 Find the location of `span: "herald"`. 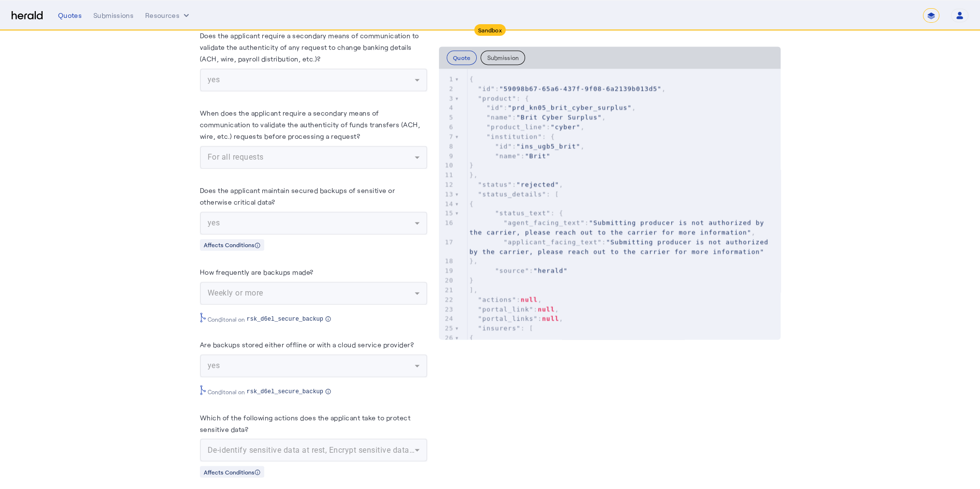

span: "herald" is located at coordinates (550, 270).